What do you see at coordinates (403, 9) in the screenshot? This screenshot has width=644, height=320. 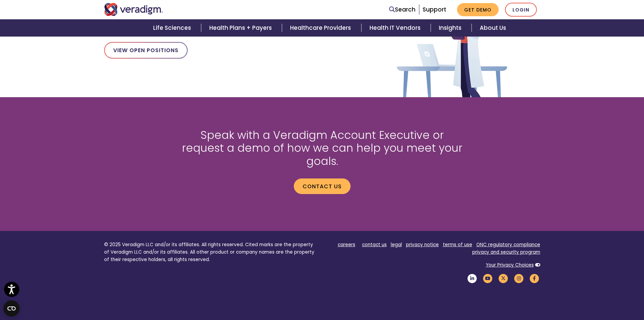 I see `a: Search` at bounding box center [403, 9].